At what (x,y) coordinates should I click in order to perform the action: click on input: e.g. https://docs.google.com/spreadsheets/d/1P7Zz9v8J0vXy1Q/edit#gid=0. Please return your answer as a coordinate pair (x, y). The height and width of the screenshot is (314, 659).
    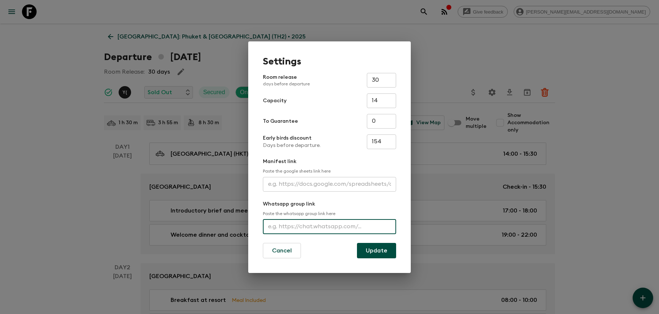
    Looking at the image, I should click on (330, 184).